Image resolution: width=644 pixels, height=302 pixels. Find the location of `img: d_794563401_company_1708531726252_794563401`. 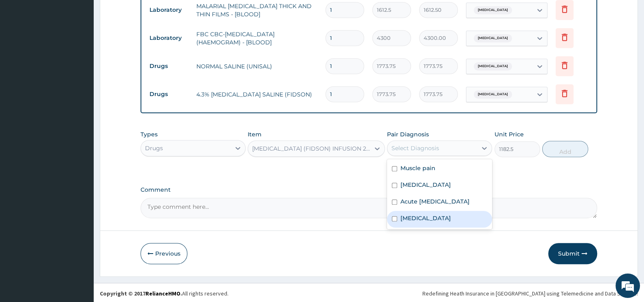

img: d_794563401_company_1708531726252_794563401 is located at coordinates (24, 51).